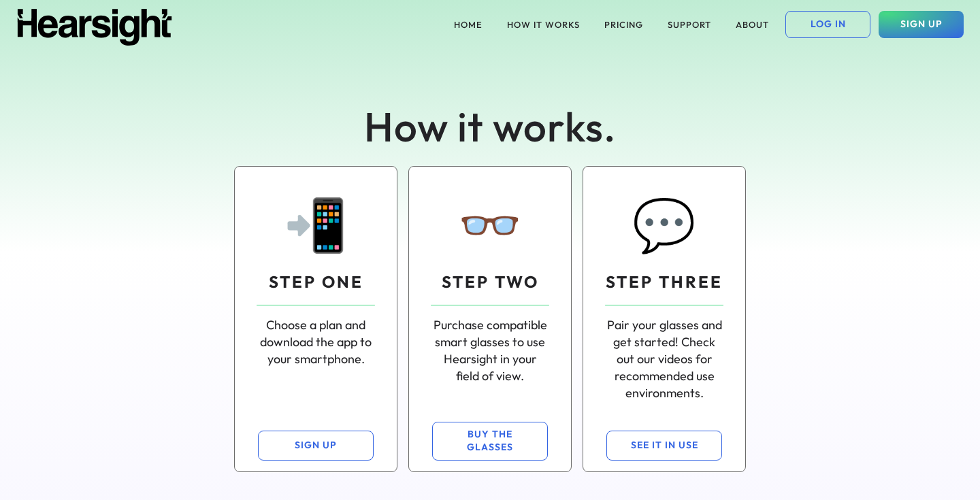  I want to click on div: Choose a plan and download the app to your smartphone., so click(316, 342).